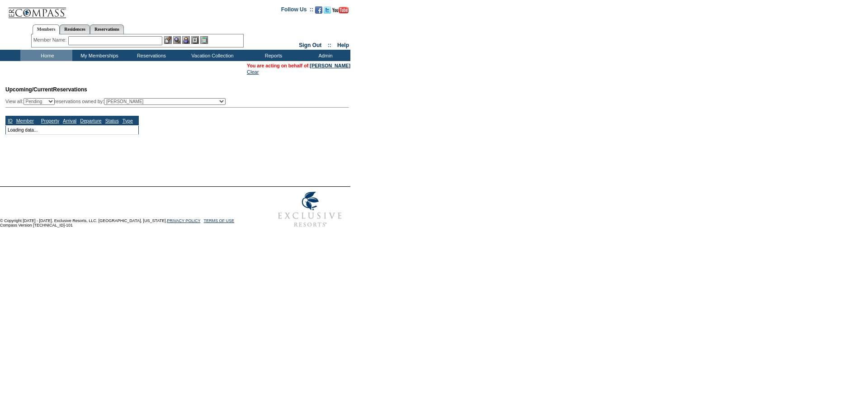 This screenshot has width=868, height=412. What do you see at coordinates (204, 40) in the screenshot?
I see `img: b_calculator.gif` at bounding box center [204, 40].